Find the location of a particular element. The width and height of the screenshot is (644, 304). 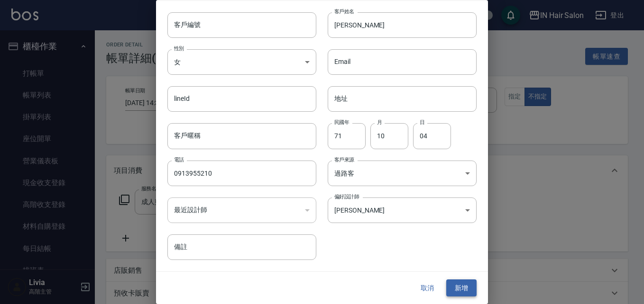

div: 過路客 is located at coordinates (402, 173).